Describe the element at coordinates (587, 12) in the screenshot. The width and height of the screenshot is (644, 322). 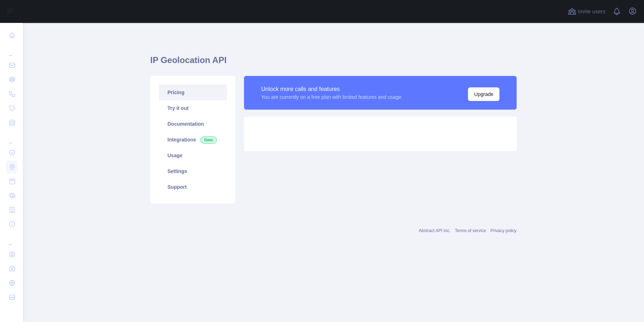
I see `button: Invite users` at that location.